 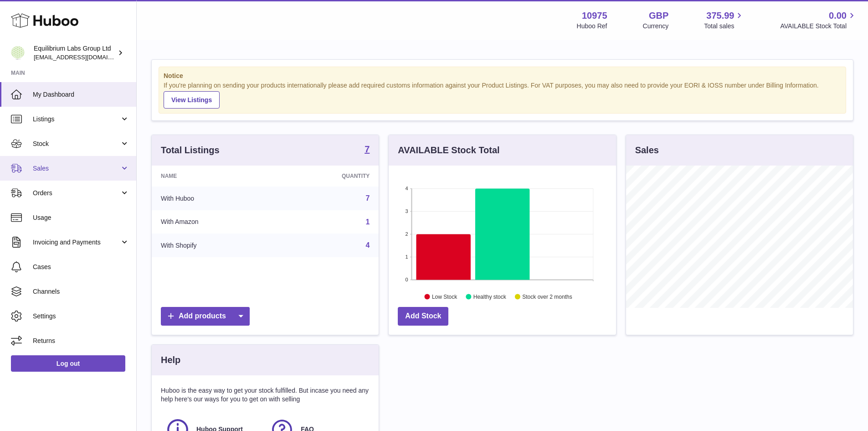 What do you see at coordinates (75, 53) in the screenshot?
I see `div: Equilibrium Labs Group Ltd` at bounding box center [75, 53].